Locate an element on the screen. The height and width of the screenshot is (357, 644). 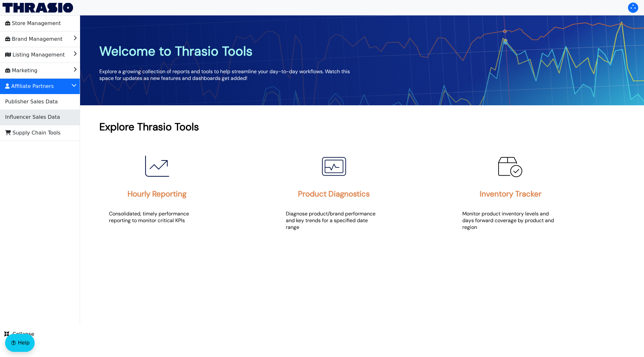
p: Consolidated, timely performance reporting to monitor critical KPIs is located at coordinates (157, 217).